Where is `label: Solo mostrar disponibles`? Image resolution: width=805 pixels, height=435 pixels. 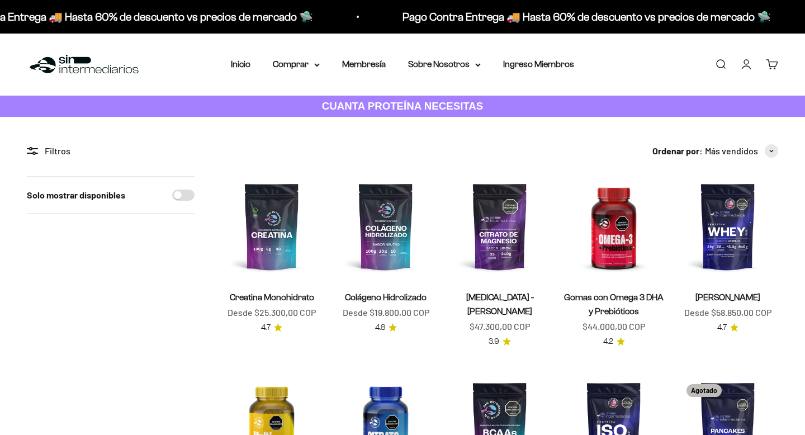 label: Solo mostrar disponibles is located at coordinates (76, 195).